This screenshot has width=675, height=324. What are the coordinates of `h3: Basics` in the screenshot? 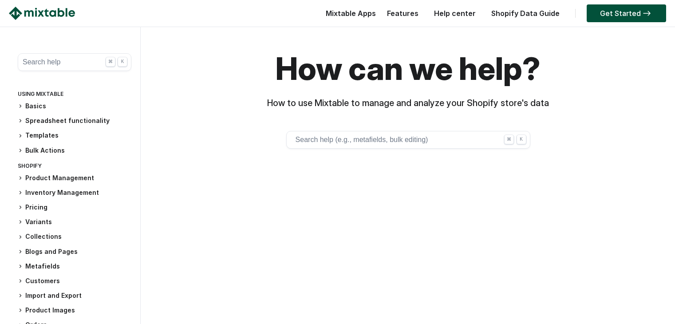 It's located at (75, 106).